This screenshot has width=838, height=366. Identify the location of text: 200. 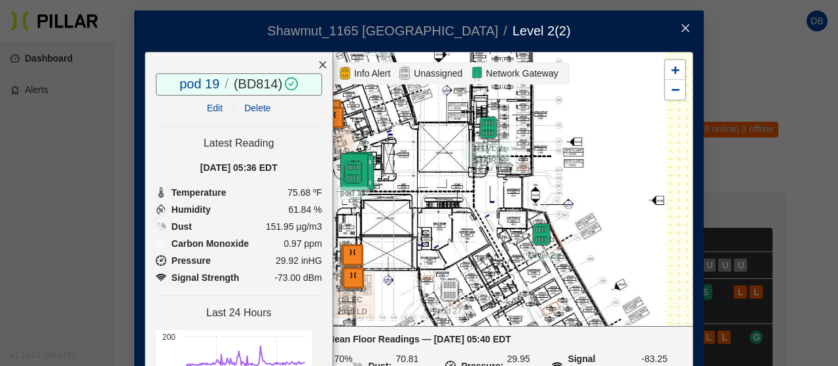
(169, 337).